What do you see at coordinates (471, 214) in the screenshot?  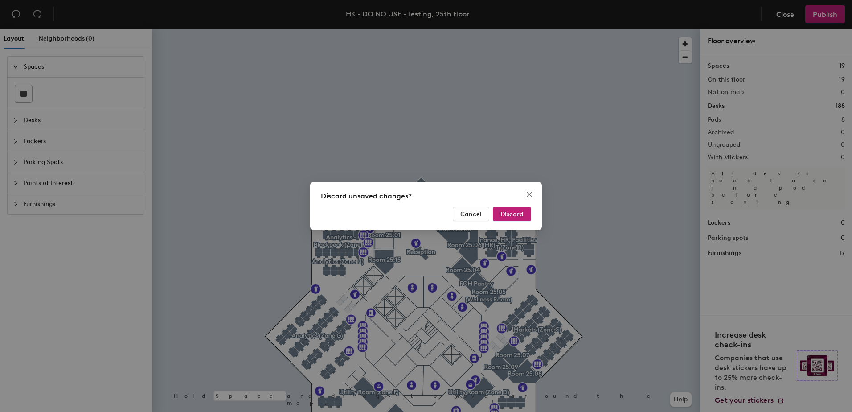 I see `button: Cancel` at bounding box center [471, 214].